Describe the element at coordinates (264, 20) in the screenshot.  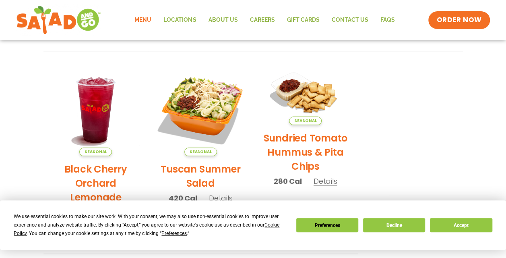
I see `nav: Menu` at that location.